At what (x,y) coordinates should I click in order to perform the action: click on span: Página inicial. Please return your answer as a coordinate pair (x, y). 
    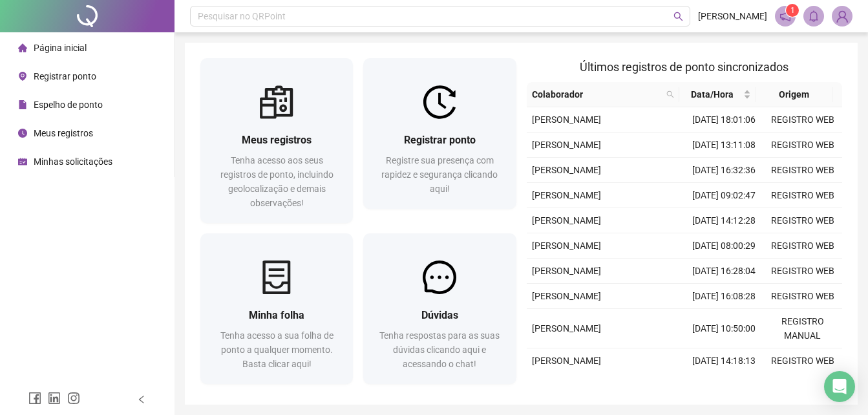
    Looking at the image, I should click on (60, 48).